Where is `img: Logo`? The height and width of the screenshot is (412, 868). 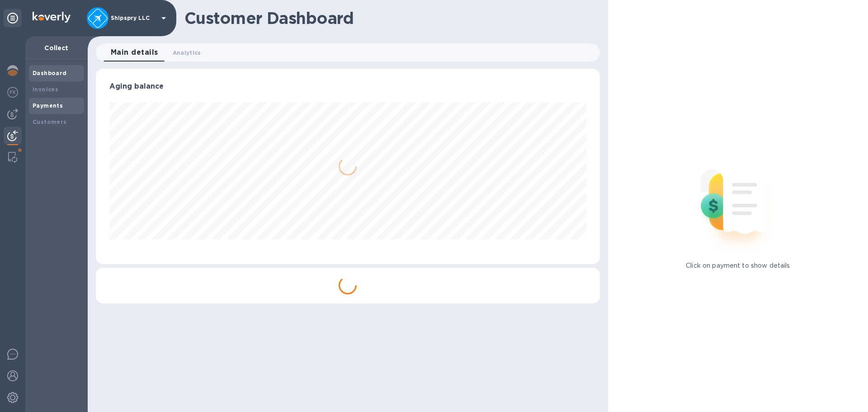 img: Logo is located at coordinates (51, 17).